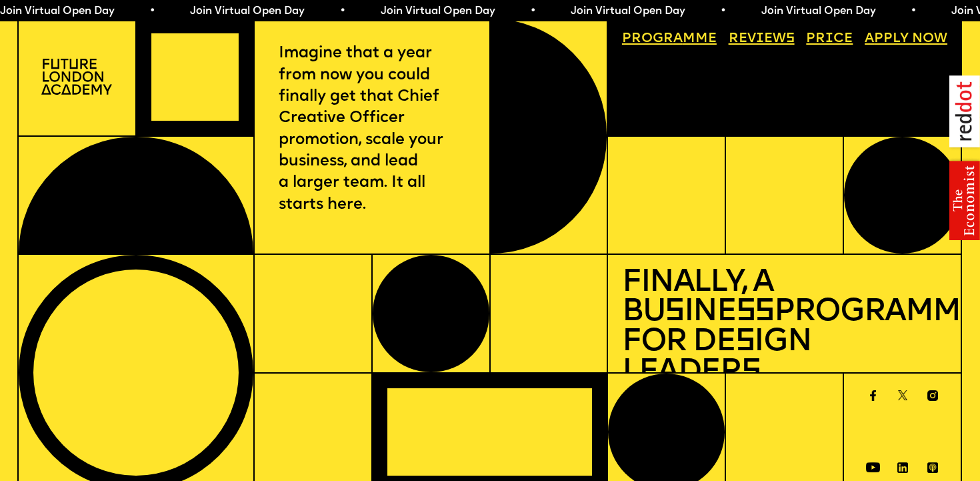 Image resolution: width=980 pixels, height=481 pixels. I want to click on a: Apply now, so click(906, 39).